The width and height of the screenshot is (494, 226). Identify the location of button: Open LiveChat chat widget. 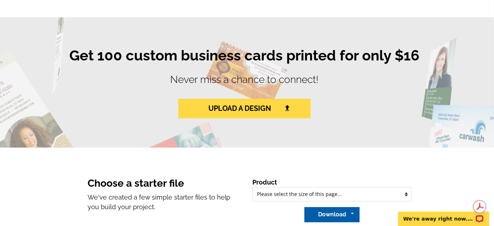
(86, 15).